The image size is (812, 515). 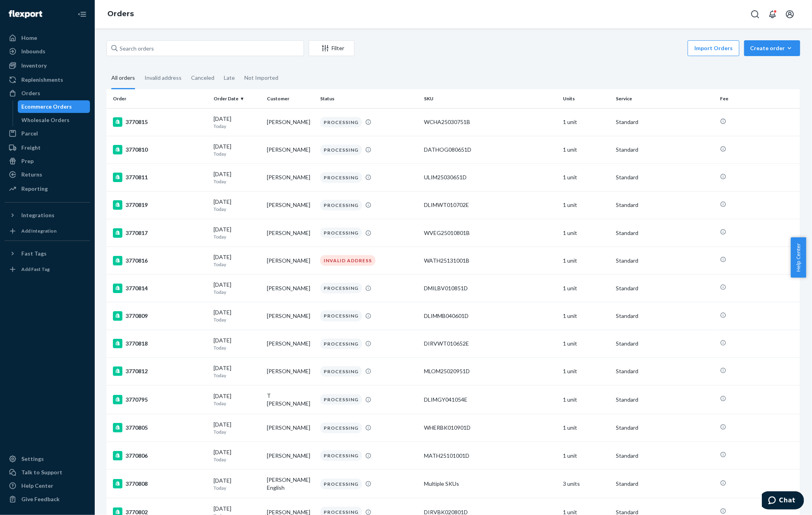 I want to click on div: Add Fast Tag, so click(x=35, y=269).